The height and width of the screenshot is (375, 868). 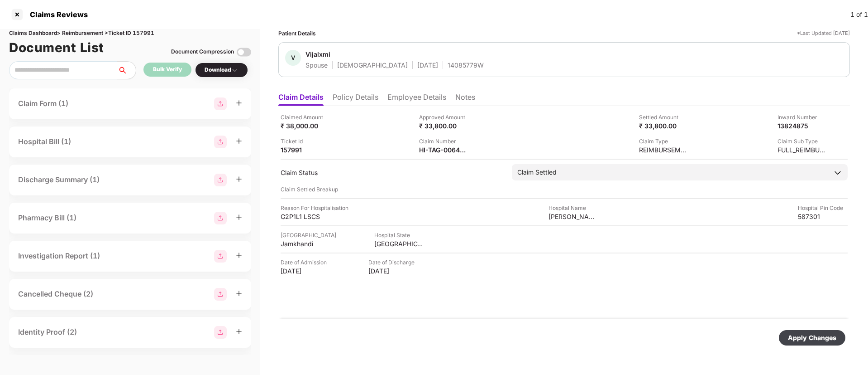 I want to click on li: Policy Details, so click(x=355, y=99).